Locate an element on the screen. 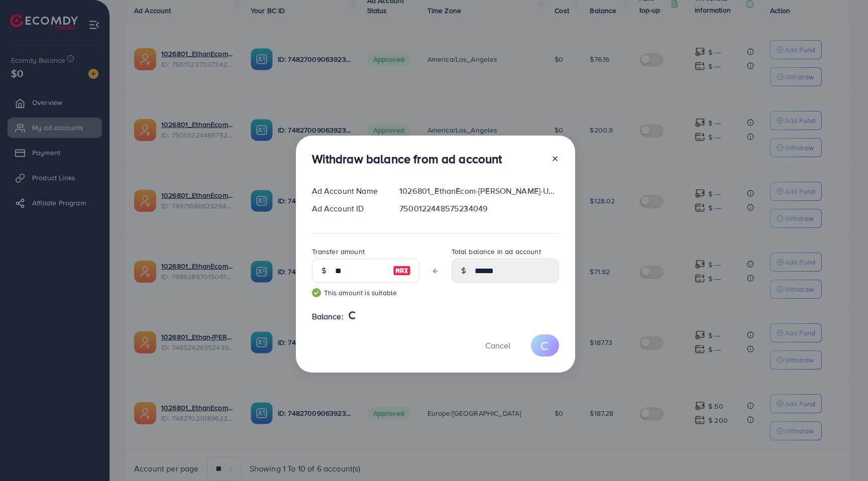 The height and width of the screenshot is (481, 868). label: Transfer amount is located at coordinates (338, 252).